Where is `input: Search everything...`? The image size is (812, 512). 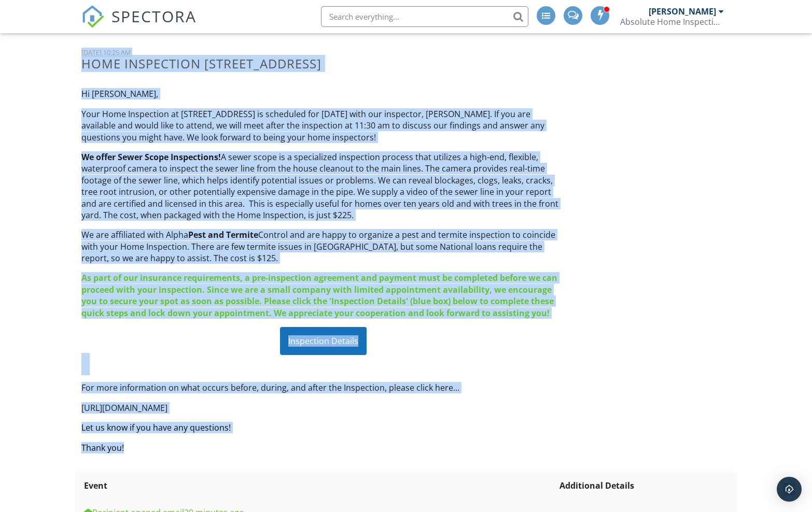 input: Search everything... is located at coordinates (425, 16).